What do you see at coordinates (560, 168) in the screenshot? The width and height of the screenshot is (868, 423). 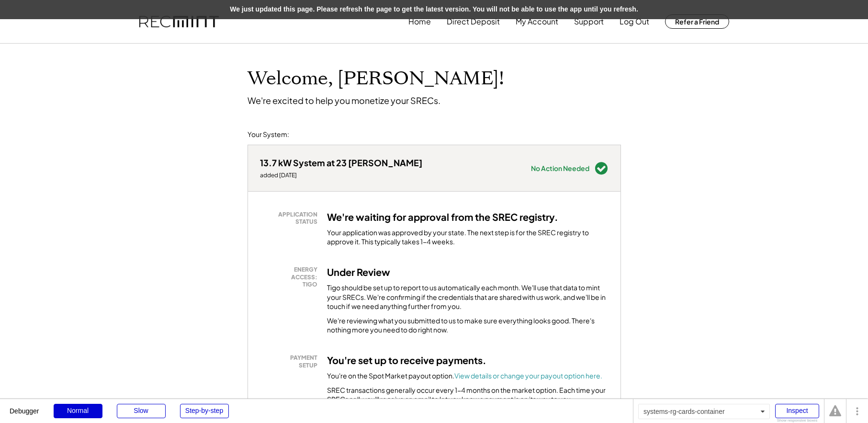 I see `div: No Action Needed` at bounding box center [560, 168].